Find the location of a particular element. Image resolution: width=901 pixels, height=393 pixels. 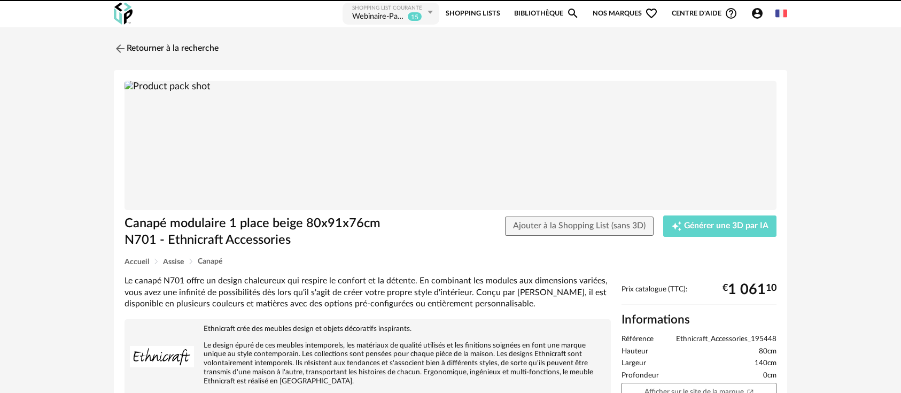

span: Help Circle Outline icon is located at coordinates (731, 13).